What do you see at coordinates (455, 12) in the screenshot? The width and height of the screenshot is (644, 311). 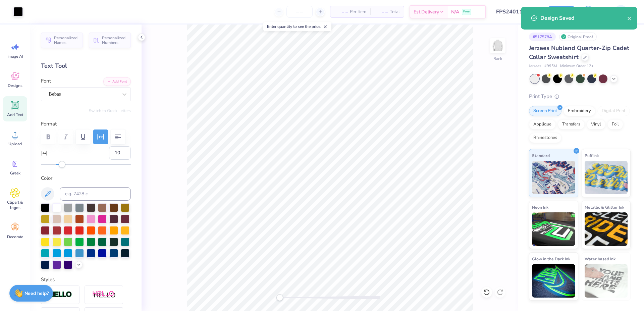 I see `span: N/A` at bounding box center [455, 12].